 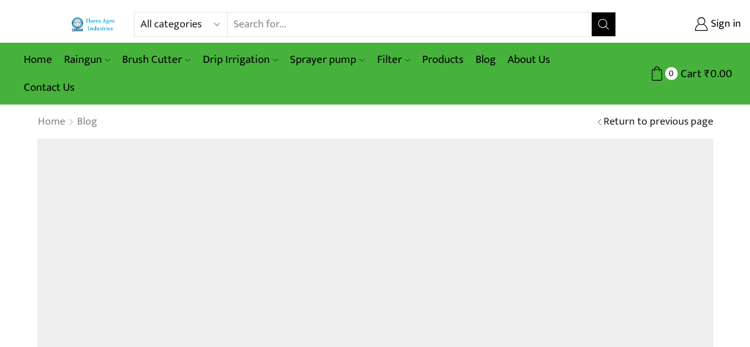 I want to click on a: Raingun, so click(x=87, y=59).